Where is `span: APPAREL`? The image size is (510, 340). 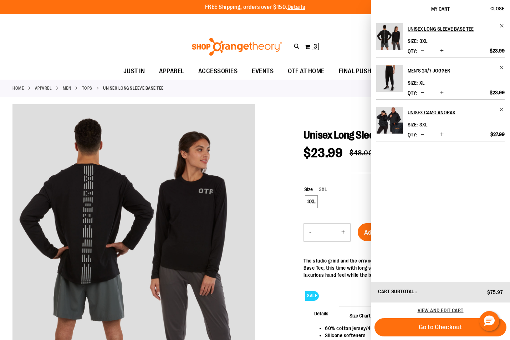 span: APPAREL is located at coordinates (172, 71).